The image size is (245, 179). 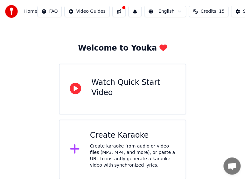 What do you see at coordinates (133, 88) in the screenshot?
I see `div: Watch Quick Start Video` at bounding box center [133, 88].